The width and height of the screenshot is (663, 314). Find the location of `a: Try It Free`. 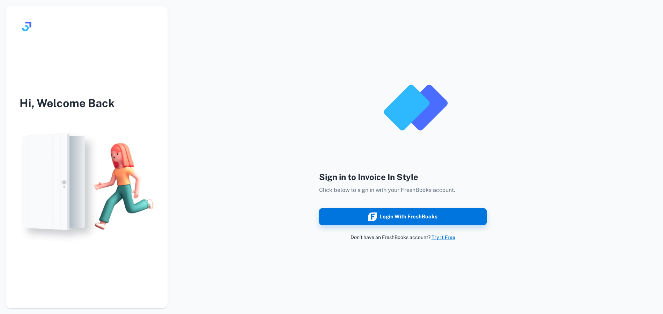

a: Try It Free is located at coordinates (443, 237).